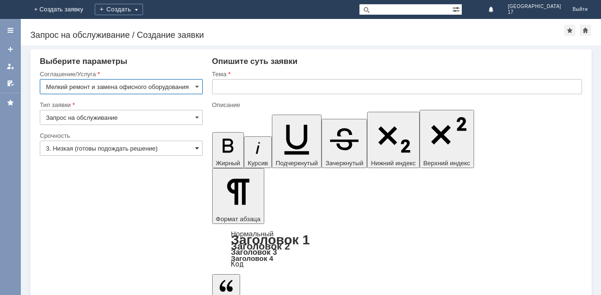 The height and width of the screenshot is (295, 601). What do you see at coordinates (260, 246) in the screenshot?
I see `a: Заголовок 2` at bounding box center [260, 246].